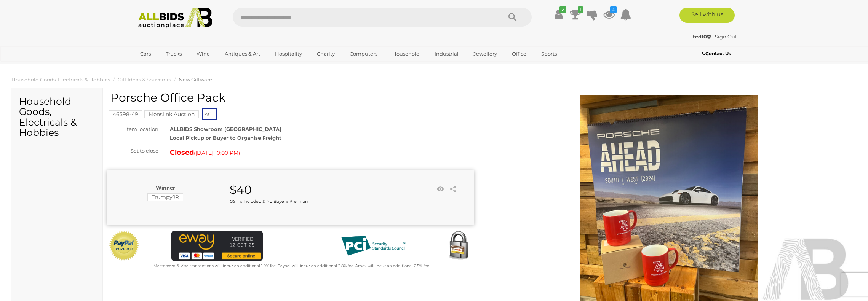  I want to click on div: Item location, so click(133, 129).